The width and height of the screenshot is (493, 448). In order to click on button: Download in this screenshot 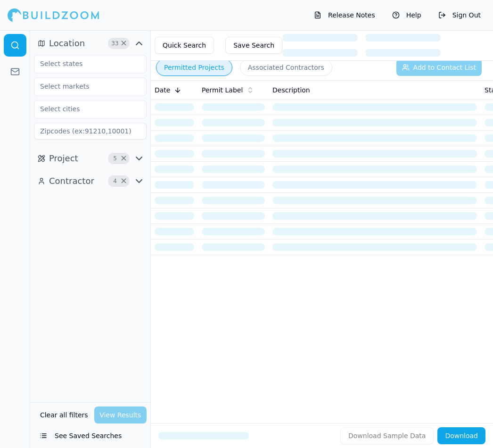, I will do `click(461, 435)`.